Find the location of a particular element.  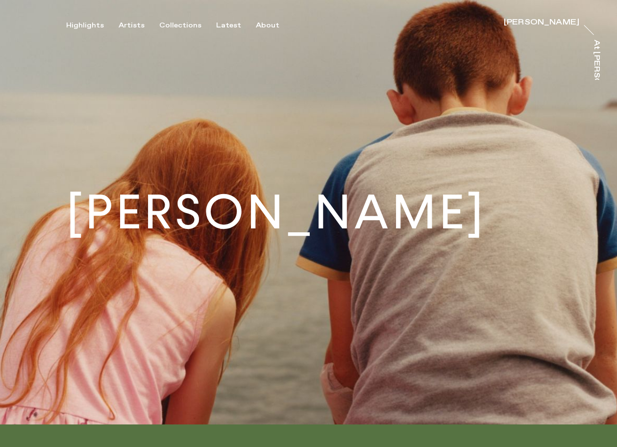

button: Highlights is located at coordinates (92, 25).